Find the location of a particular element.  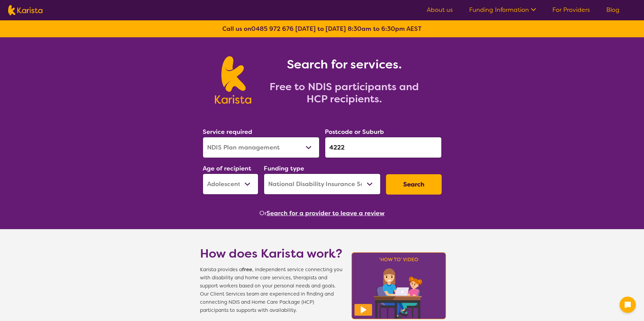

b: free is located at coordinates (247, 269).